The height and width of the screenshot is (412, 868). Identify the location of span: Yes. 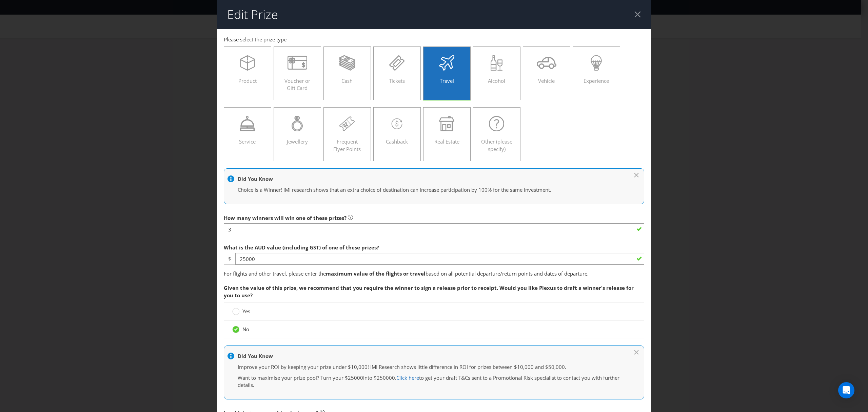
(246, 311).